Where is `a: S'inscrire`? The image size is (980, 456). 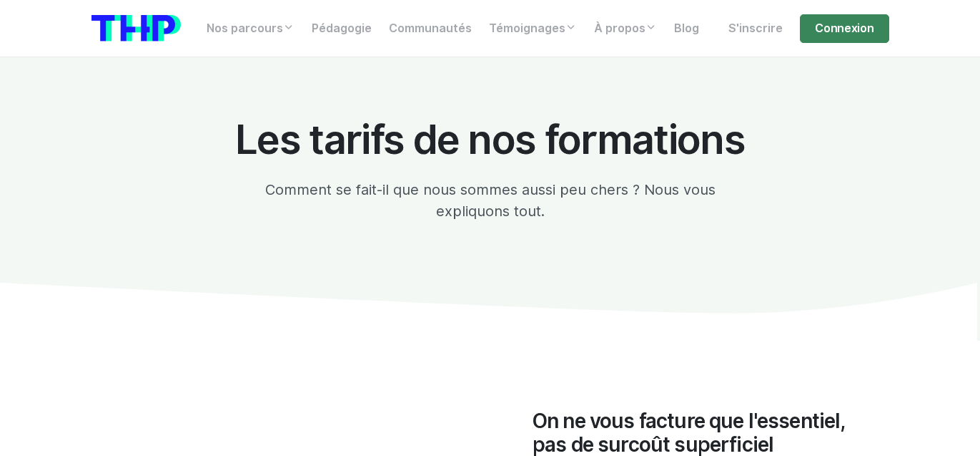 a: S'inscrire is located at coordinates (756, 28).